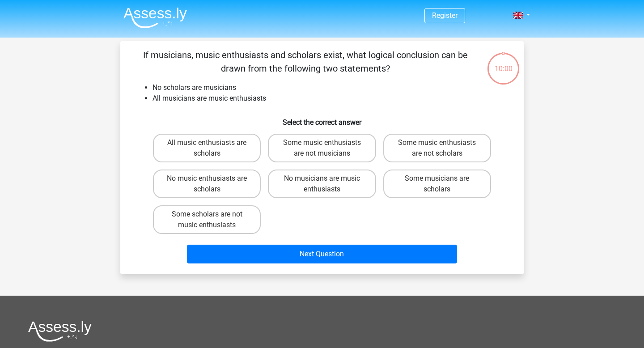 Image resolution: width=644 pixels, height=348 pixels. Describe the element at coordinates (207, 148) in the screenshot. I see `label: All music enthusiasts are scholars` at that location.